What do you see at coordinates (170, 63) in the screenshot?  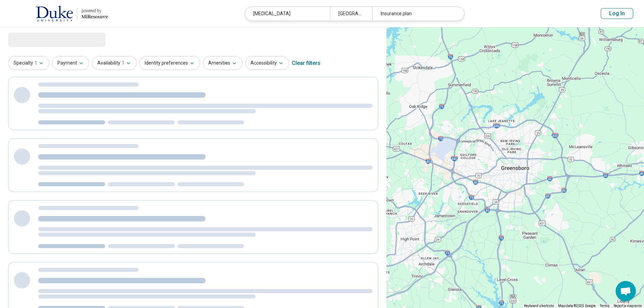 I see `button: Identity preferences` at bounding box center [170, 63].